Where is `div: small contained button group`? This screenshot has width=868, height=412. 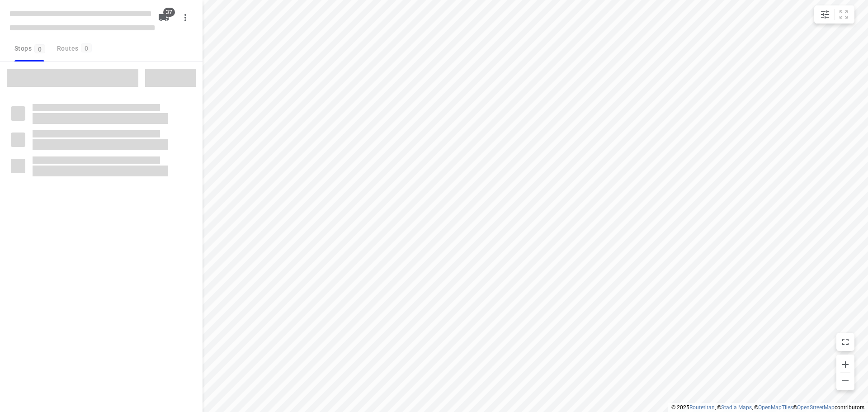 div: small contained button group is located at coordinates (834, 15).